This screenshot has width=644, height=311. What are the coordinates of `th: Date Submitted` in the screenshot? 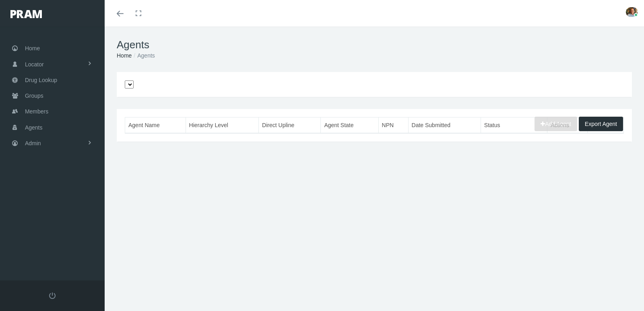 It's located at (444, 125).